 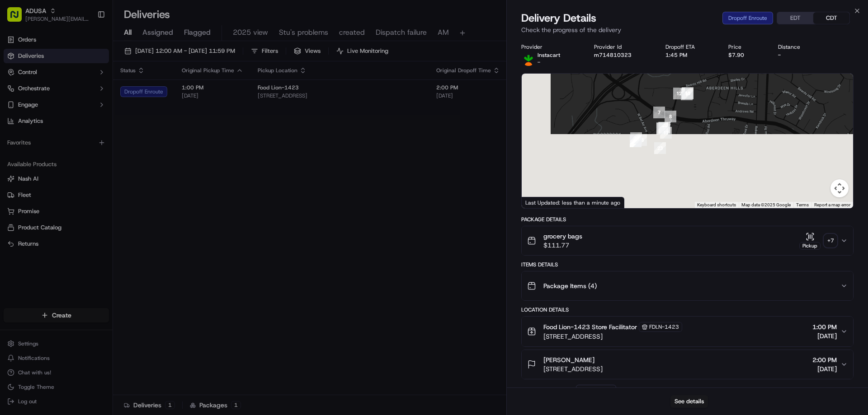 I want to click on button: Add Event, so click(x=596, y=391).